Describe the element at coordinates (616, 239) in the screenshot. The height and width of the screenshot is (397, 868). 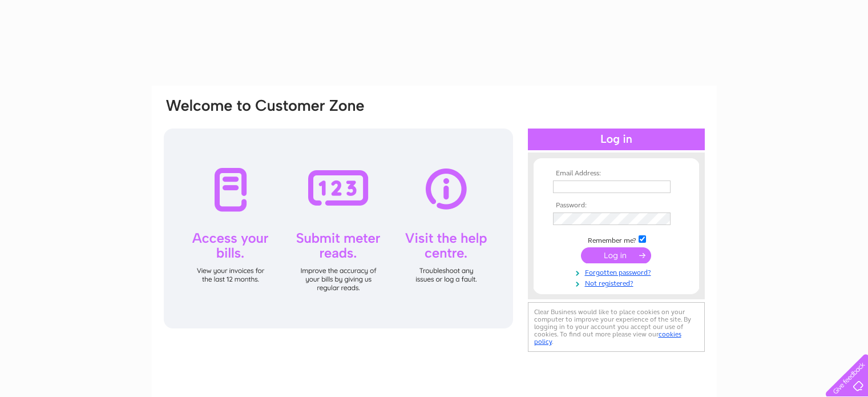
I see `td: Remember me?` at that location.